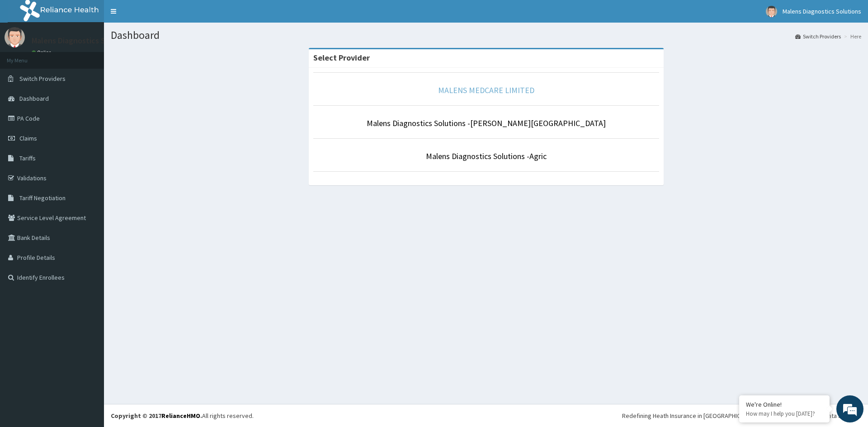 This screenshot has height=427, width=868. What do you see at coordinates (851, 36) in the screenshot?
I see `li: Here` at bounding box center [851, 36].